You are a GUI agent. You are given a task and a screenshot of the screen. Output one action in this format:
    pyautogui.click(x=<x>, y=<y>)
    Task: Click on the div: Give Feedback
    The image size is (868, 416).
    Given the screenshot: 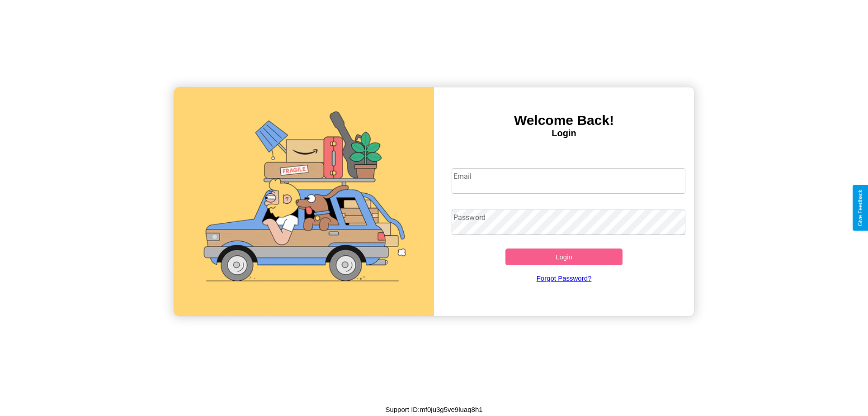 What is the action you would take?
    pyautogui.click(x=860, y=207)
    